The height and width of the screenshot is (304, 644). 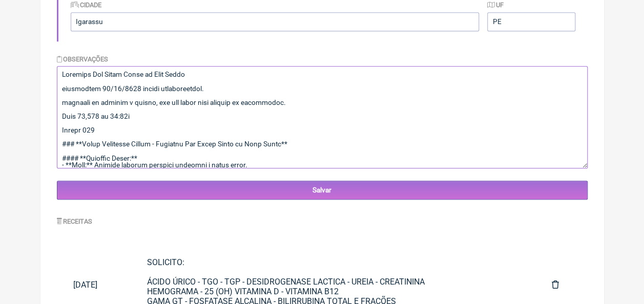 I want to click on label: Cidade, so click(x=86, y=4).